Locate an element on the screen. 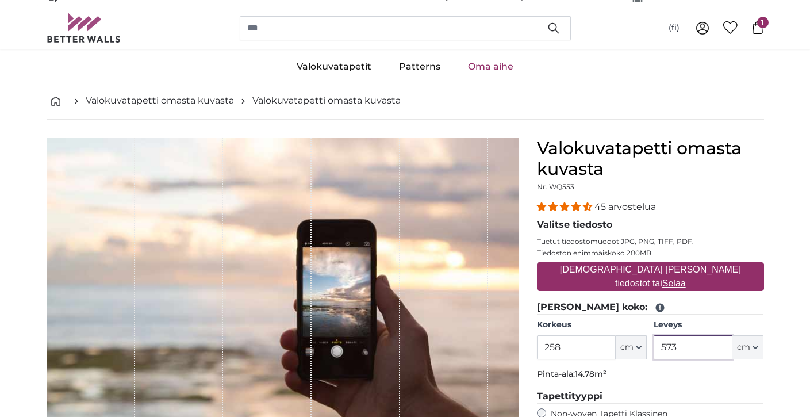 Image resolution: width=810 pixels, height=417 pixels. span: 45 arvostelua is located at coordinates (625, 206).